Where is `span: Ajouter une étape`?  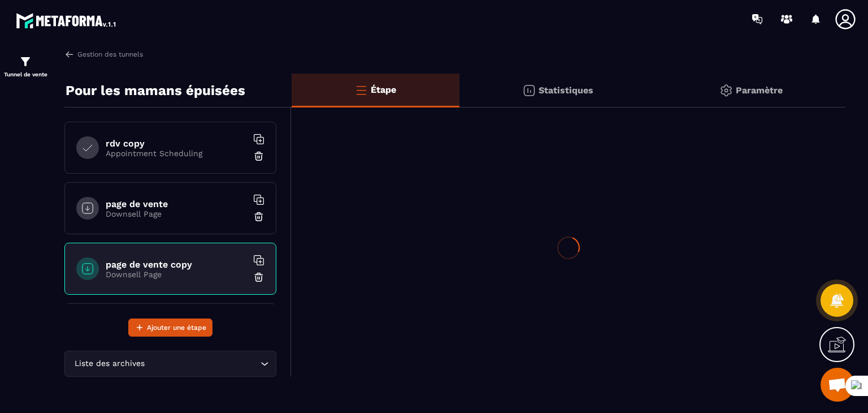 span: Ajouter une étape is located at coordinates (176, 327).